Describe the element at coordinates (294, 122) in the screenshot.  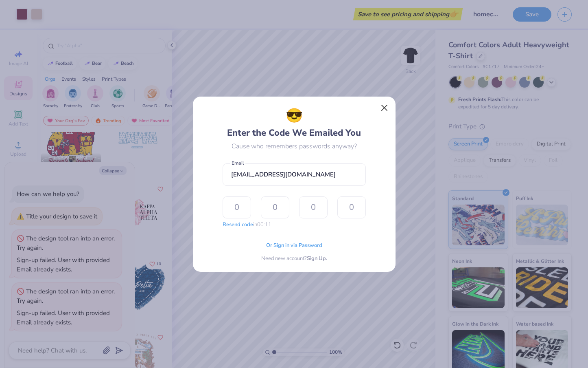
I see `div: Enter the Code We Emailed You` at that location.